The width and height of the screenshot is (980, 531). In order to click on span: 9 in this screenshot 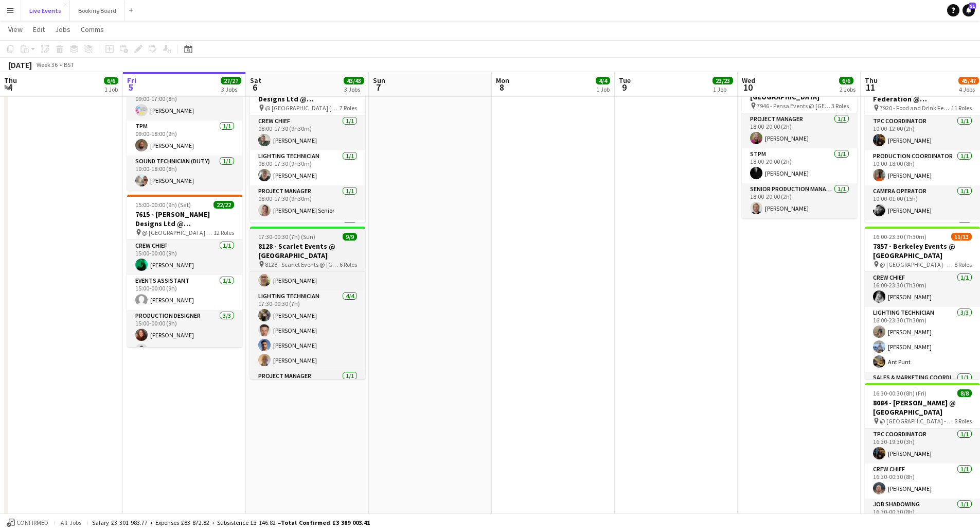, I will do `click(624, 87)`.